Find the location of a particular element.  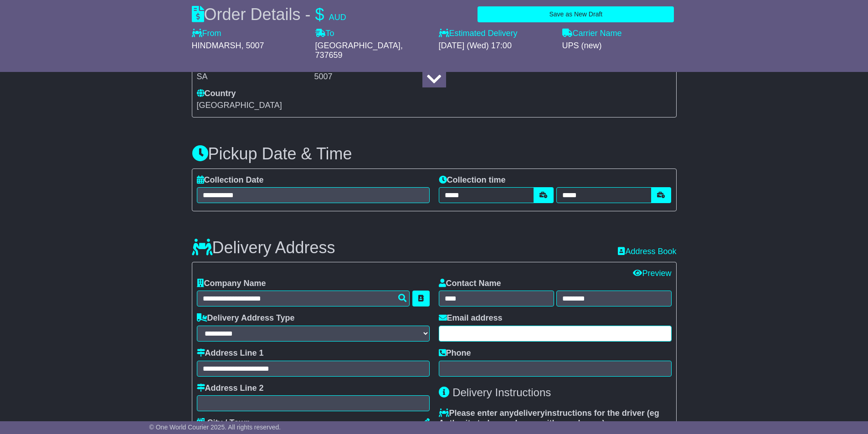

label: Email address is located at coordinates (471, 319).